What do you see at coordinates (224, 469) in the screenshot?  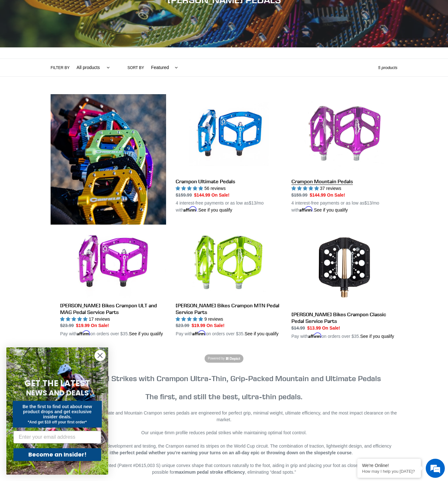 I see `p: The secret lies in the patented (Patent #D615,003 S) unique convex shape that contours naturally ...` at bounding box center [224, 469].